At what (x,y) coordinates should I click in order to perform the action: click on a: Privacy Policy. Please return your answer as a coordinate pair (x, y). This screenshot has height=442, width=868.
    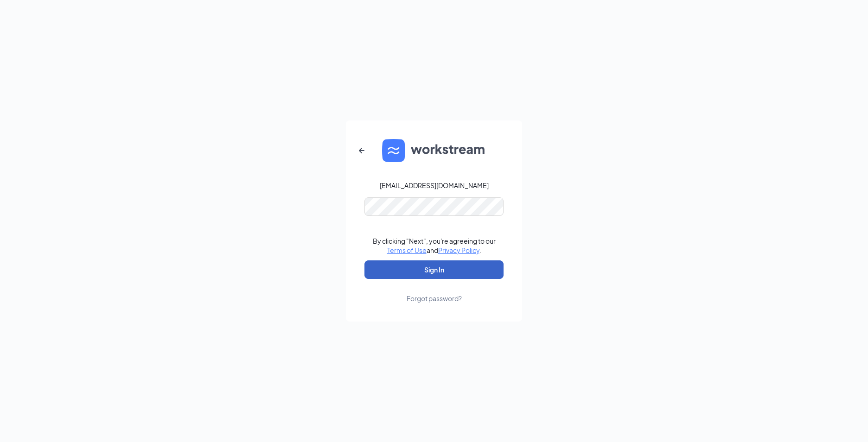
    Looking at the image, I should click on (459, 250).